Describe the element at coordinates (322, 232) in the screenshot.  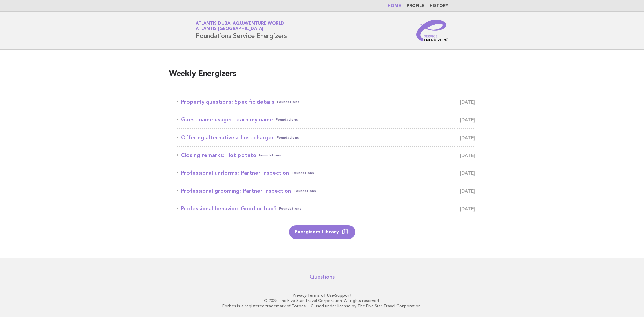
I see `a: Energizers Library` at that location.